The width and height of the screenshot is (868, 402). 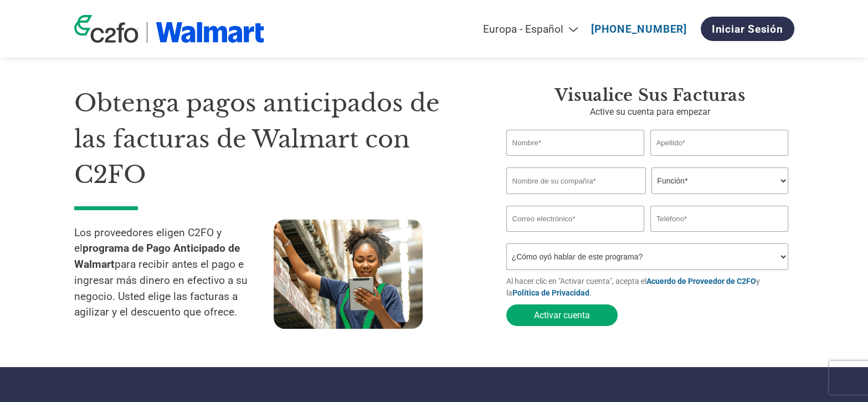 I want to click on img: supply chain worker, so click(x=348, y=274).